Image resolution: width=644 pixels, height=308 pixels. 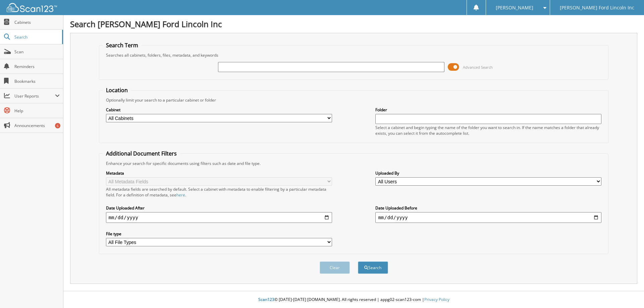 I want to click on div: Searches all cabinets, folders, files, metadata, and keywords, so click(x=354, y=55).